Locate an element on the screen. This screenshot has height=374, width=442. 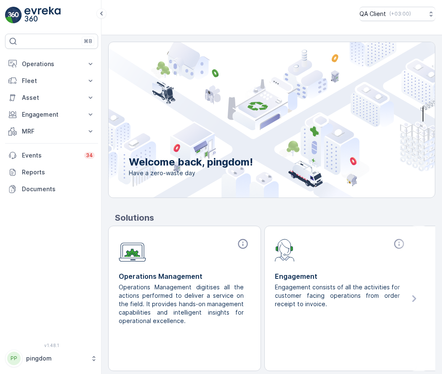
button: MRF is located at coordinates (51, 131).